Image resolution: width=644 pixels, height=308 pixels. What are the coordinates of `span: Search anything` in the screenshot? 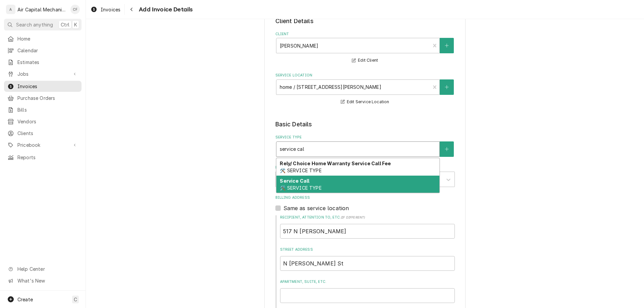 It's located at (35, 25).